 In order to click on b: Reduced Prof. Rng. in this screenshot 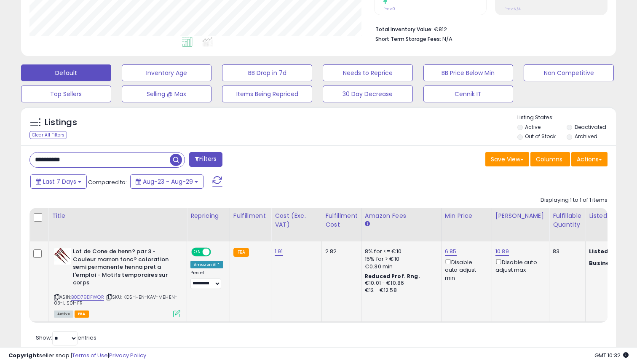, I will do `click(393, 276)`.